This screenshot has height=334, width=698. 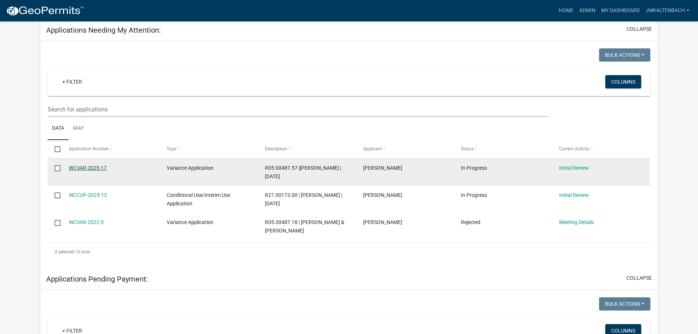 What do you see at coordinates (209, 149) in the screenshot?
I see `datatable-header-cell: Type` at bounding box center [209, 149].